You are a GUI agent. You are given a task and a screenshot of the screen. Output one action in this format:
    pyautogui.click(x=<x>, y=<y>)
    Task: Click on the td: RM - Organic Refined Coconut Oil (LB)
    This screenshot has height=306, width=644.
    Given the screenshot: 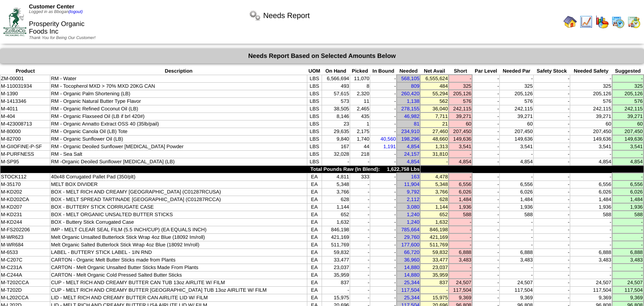 What is the action you would take?
    pyautogui.click(x=179, y=109)
    